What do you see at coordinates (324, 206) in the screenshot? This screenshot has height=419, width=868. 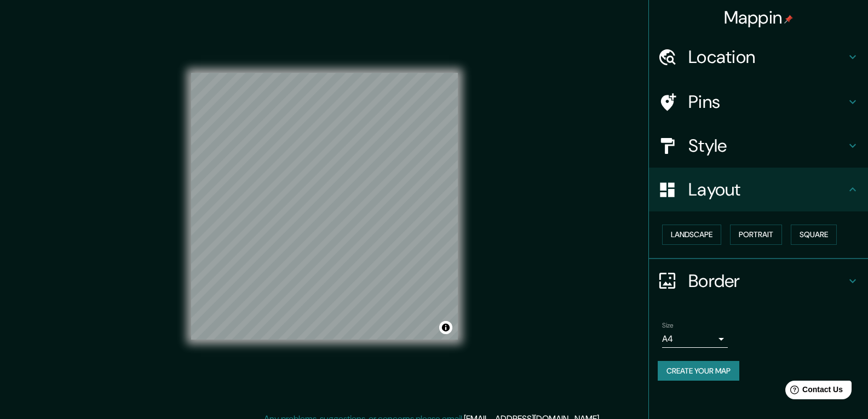 I see `canvas: Map` at bounding box center [324, 206].